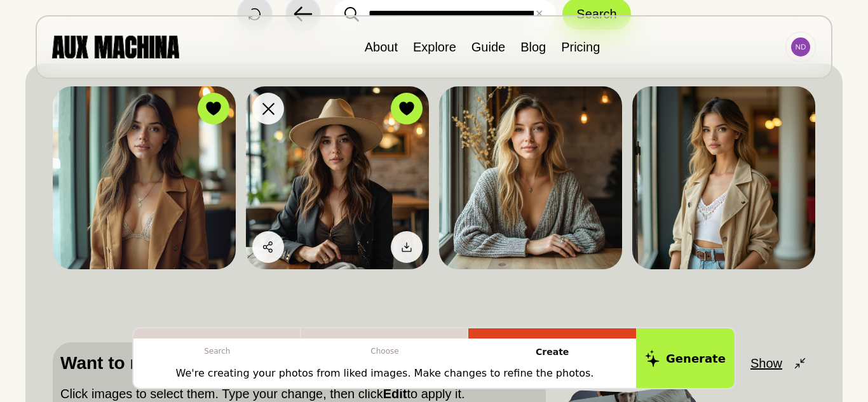  What do you see at coordinates (381, 47) in the screenshot?
I see `a: About` at bounding box center [381, 47].